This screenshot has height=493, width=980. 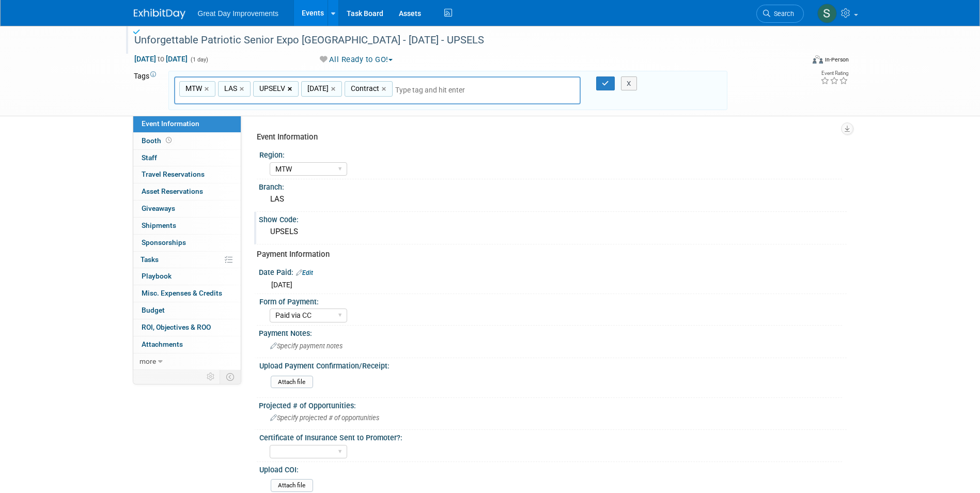 What do you see at coordinates (162, 345) in the screenshot?
I see `span: Attachments` at bounding box center [162, 345].